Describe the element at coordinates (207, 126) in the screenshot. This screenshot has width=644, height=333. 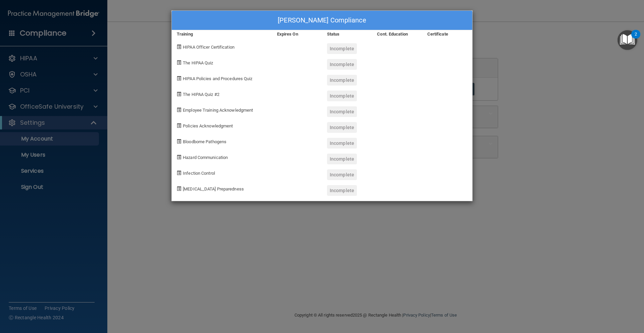
I see `span: Policies Acknowledgment` at that location.